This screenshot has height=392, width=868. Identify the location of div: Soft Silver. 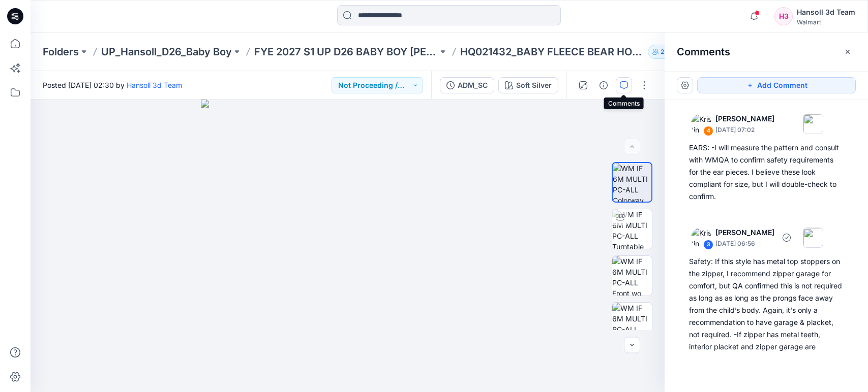
(534, 85).